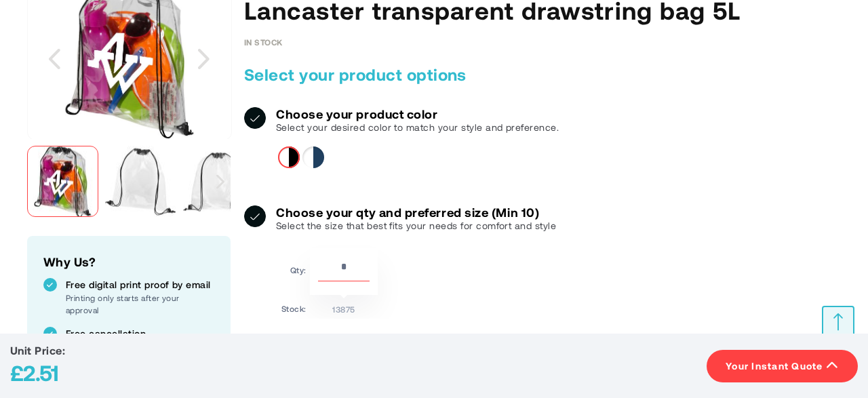 This screenshot has width=868, height=398. Describe the element at coordinates (416, 212) in the screenshot. I see `h3: Choose your qty and preferred size (Min 10)` at that location.